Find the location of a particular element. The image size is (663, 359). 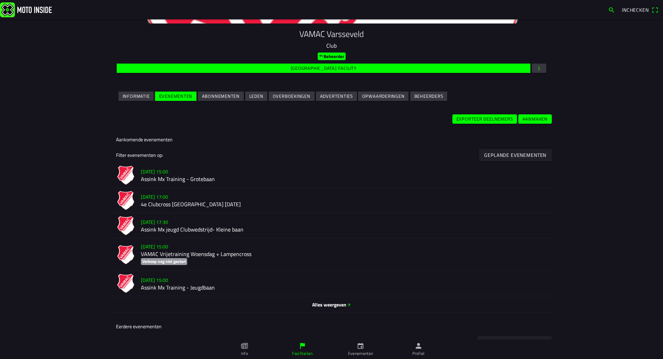

ion-button: Abonnementen is located at coordinates (221, 96).